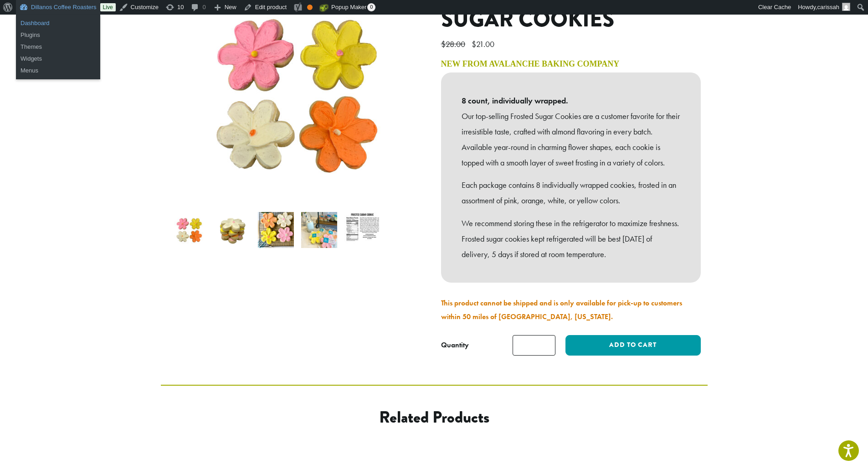  Describe the element at coordinates (362, 230) in the screenshot. I see `img: Frosted Flower Sugar Cookies - Image 5` at that location.